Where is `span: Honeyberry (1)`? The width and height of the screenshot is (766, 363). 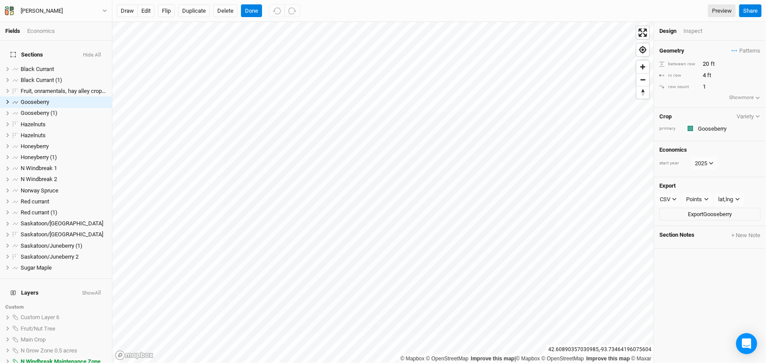
span: Honeyberry (1) is located at coordinates (39, 157).